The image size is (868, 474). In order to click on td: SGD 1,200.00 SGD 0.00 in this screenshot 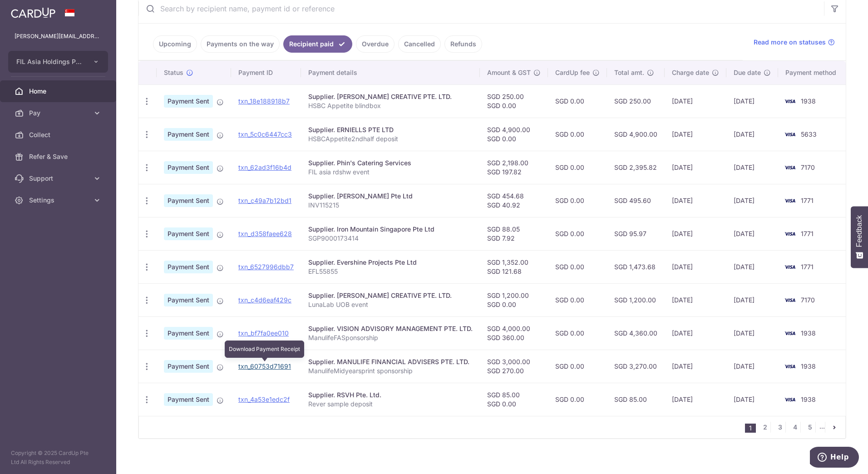, I will do `click(514, 300)`.